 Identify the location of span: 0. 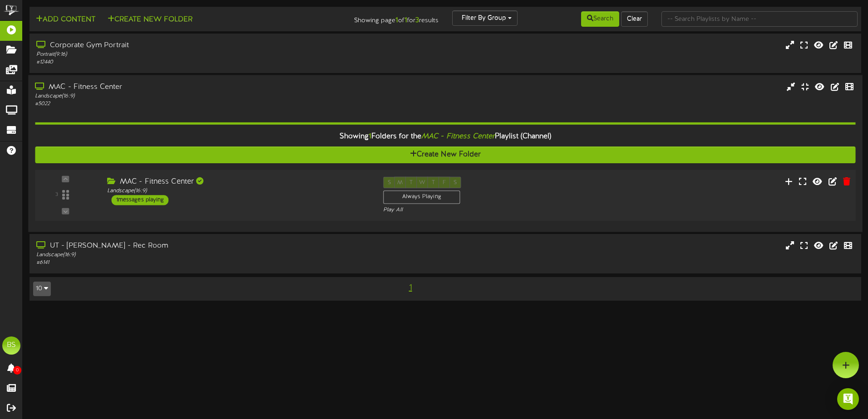
(17, 370).